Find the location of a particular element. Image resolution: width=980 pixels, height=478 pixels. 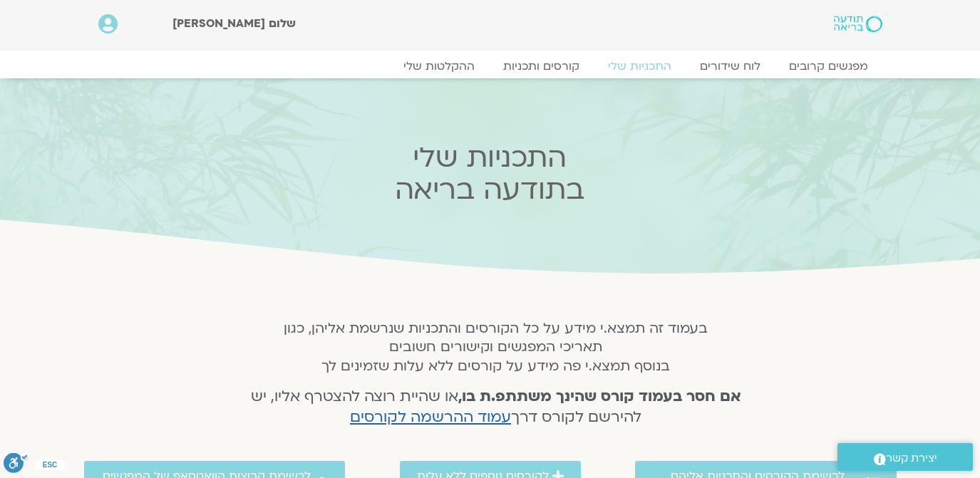

a: לוח שידורים is located at coordinates (730, 67).